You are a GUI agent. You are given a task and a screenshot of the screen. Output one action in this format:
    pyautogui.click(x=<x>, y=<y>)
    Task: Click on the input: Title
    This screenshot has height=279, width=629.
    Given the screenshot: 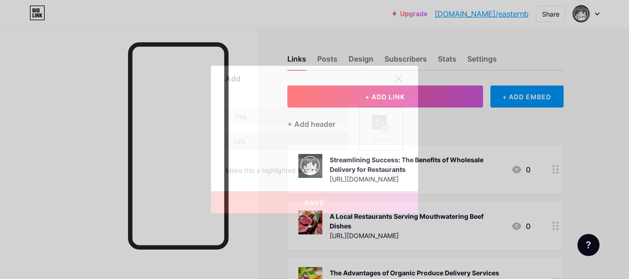 What is the action you would take?
    pyautogui.click(x=287, y=116)
    